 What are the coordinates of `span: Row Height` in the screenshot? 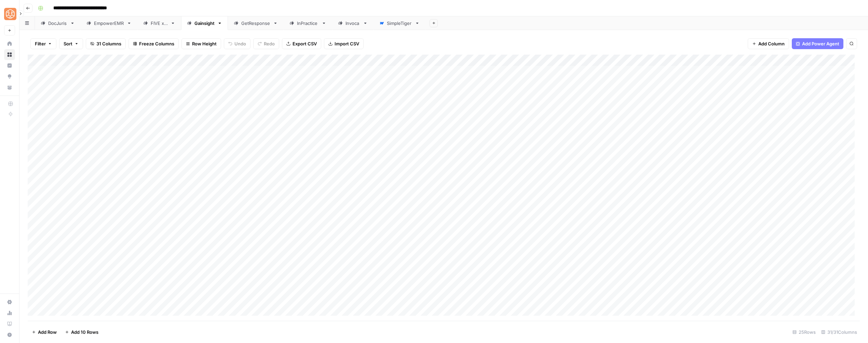 It's located at (204, 44).